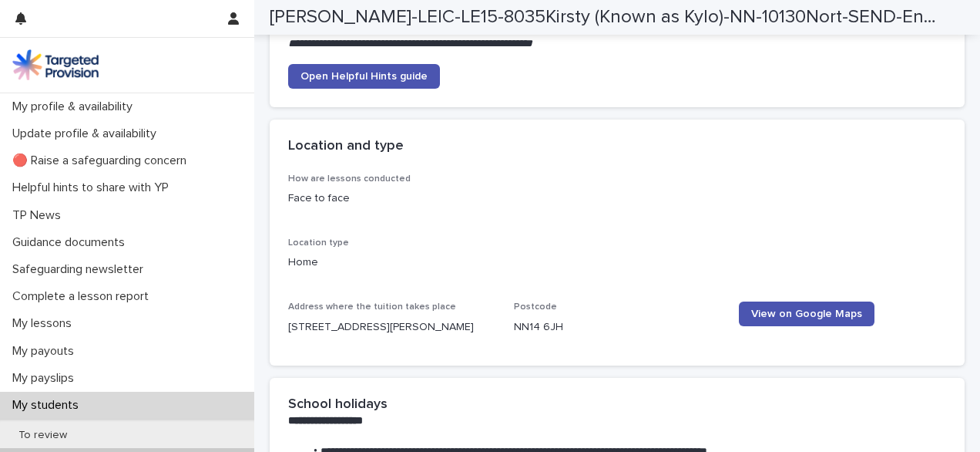 Image resolution: width=980 pixels, height=452 pixels. What do you see at coordinates (807, 314) in the screenshot?
I see `span: View on Google Maps` at bounding box center [807, 314].